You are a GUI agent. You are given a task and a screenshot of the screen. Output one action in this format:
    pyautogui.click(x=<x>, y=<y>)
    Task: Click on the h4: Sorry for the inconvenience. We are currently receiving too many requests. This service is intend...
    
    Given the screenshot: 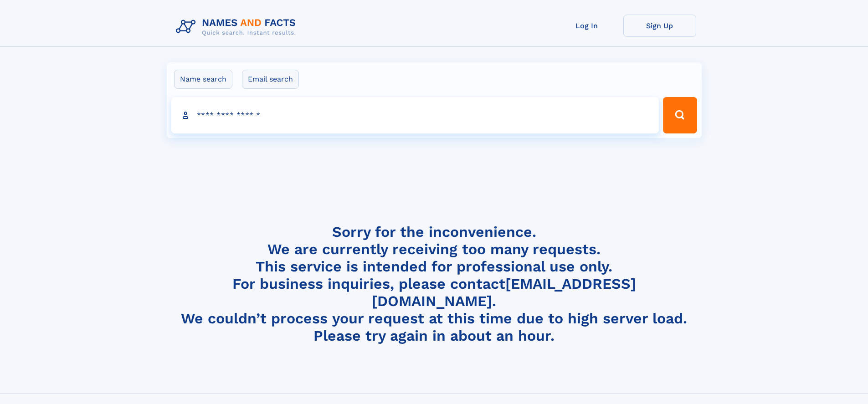 What is the action you would take?
    pyautogui.click(x=435, y=284)
    